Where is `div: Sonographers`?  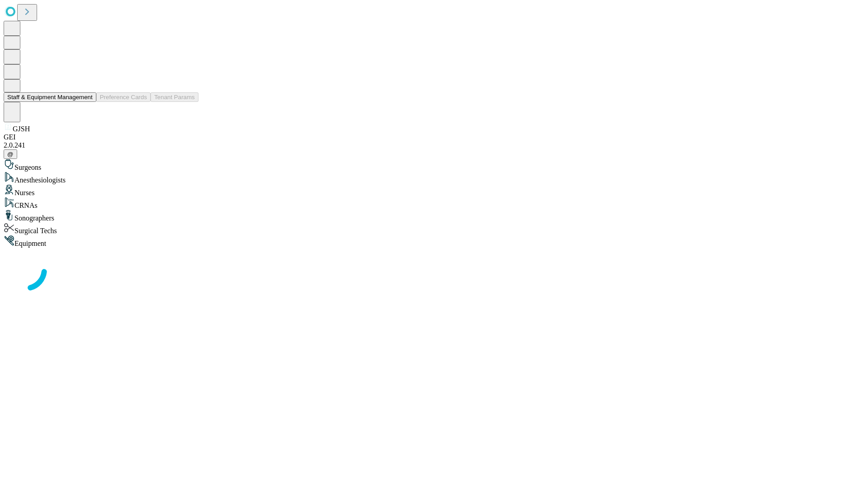
div: Sonographers is located at coordinates (434, 216).